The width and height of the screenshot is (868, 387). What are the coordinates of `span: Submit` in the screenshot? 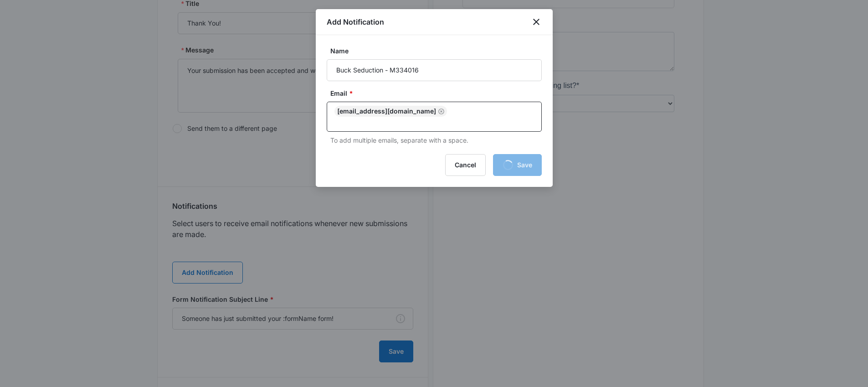 It's located at (17, 274).